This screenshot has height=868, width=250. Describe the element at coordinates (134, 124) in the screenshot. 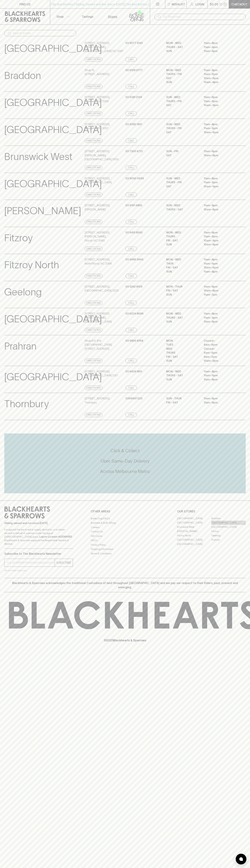

I see `p: 03 9380 1831` at that location.